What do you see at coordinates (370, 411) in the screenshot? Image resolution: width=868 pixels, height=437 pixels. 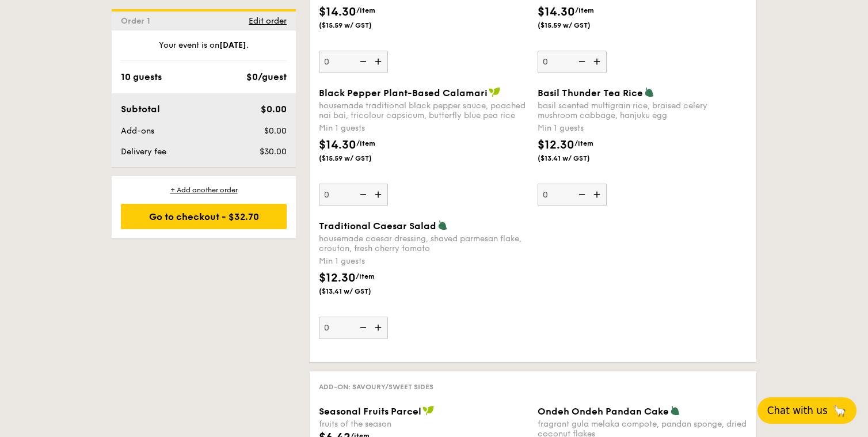 I see `span: Seasonal Fruits Parcel` at bounding box center [370, 411].